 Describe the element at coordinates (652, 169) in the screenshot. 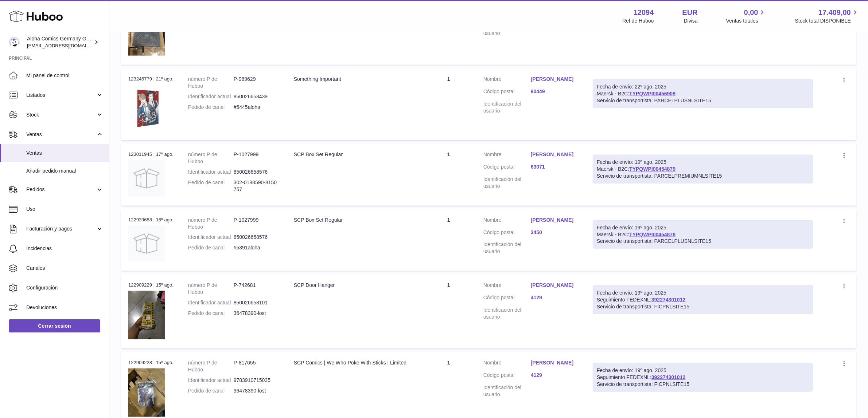

I see `a: TYPQWPI00454879` at that location.